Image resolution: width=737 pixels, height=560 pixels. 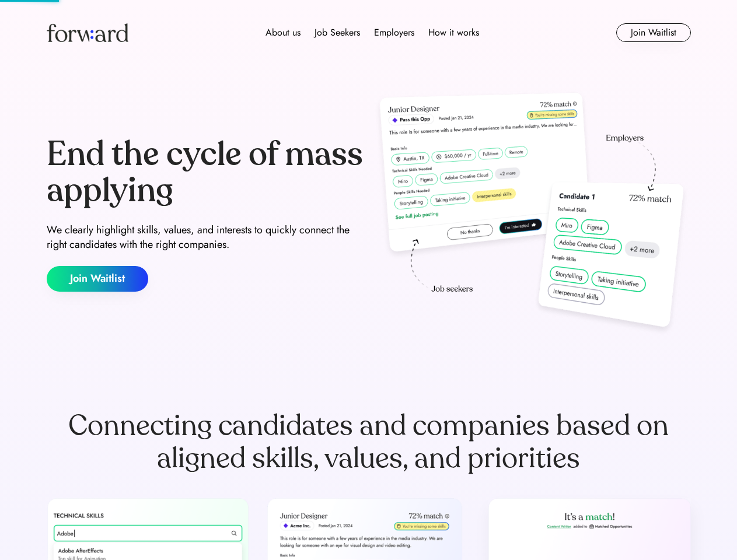 What do you see at coordinates (337, 33) in the screenshot?
I see `div: Job Seekers` at bounding box center [337, 33].